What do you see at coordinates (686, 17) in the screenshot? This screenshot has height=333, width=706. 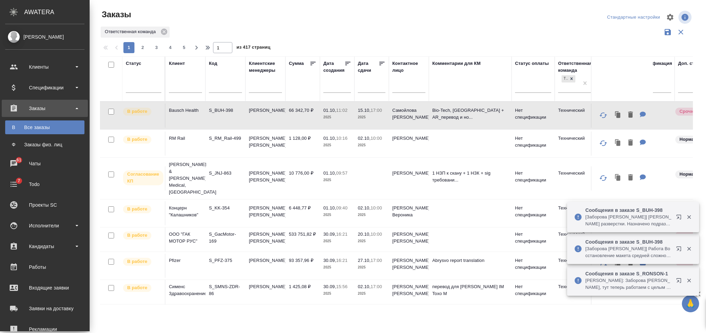 I see `span: Посмотреть информацию` at bounding box center [686, 17].